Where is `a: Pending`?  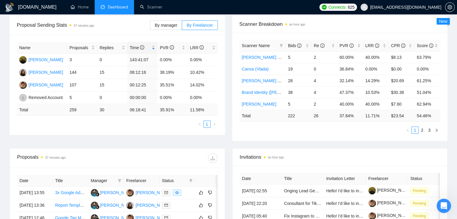 a: Pending is located at coordinates (421, 191).